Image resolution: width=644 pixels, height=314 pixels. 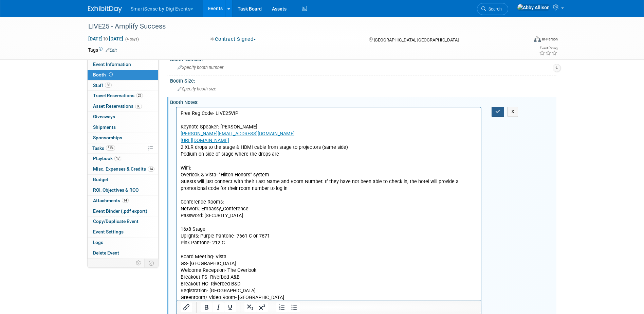 What do you see at coordinates (102, 50) in the screenshot?
I see `td: Tags` at bounding box center [102, 50].